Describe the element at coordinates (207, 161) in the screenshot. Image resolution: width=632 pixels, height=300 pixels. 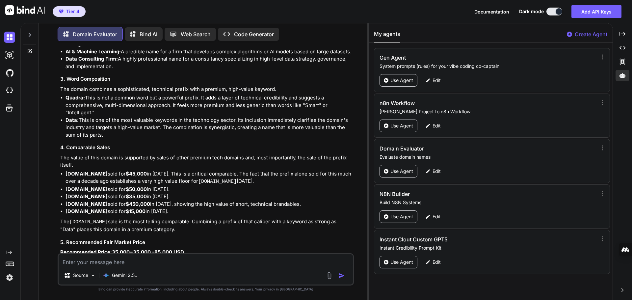
I see `p: The value of this domain is supported by sales of other premium tech domains and, most importantl...` at that location.